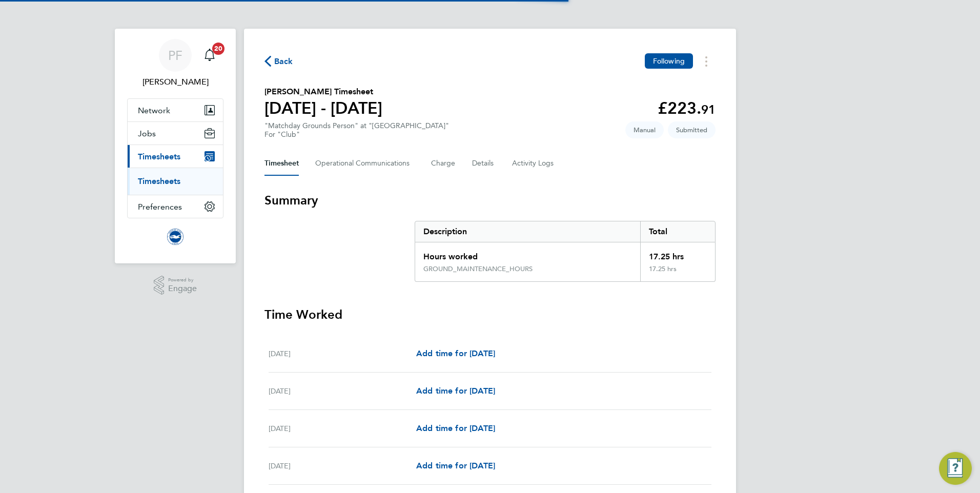  I want to click on span: 91, so click(708, 109).